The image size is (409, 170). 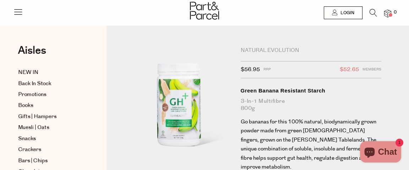 What do you see at coordinates (33, 127) in the screenshot?
I see `span: Muesli | Oats` at bounding box center [33, 127].